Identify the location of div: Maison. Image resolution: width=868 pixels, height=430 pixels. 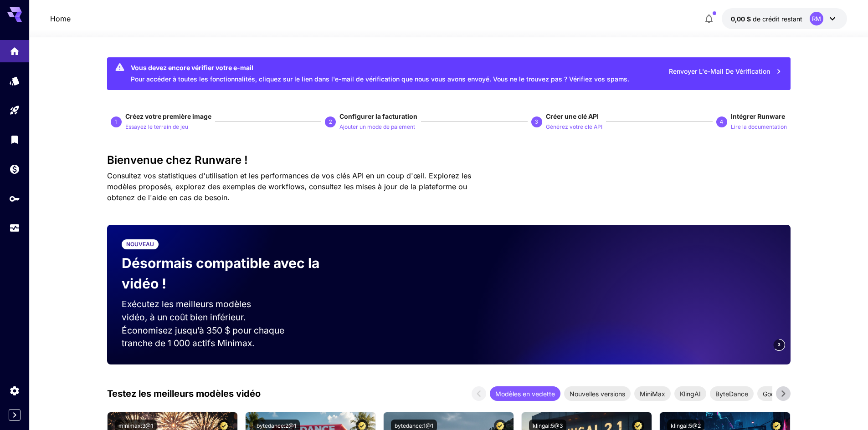
(14, 49).